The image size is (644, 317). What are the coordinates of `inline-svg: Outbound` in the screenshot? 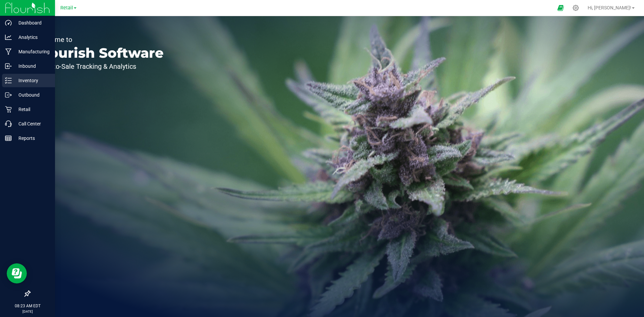 It's located at (8, 95).